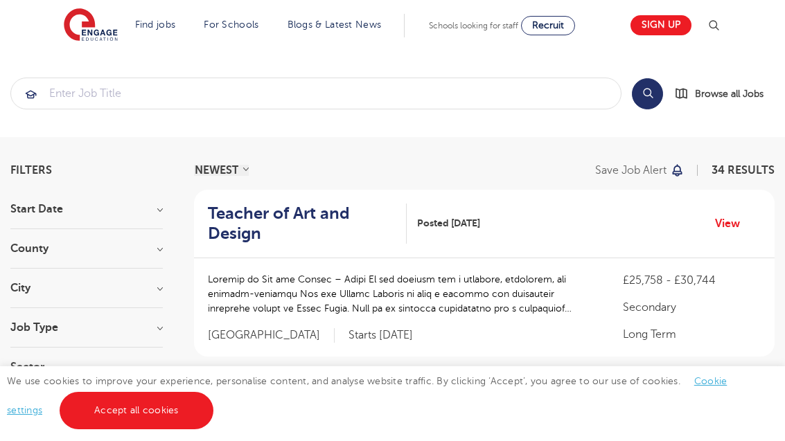 The width and height of the screenshot is (785, 441). What do you see at coordinates (692, 280) in the screenshot?
I see `p: £25,758 - £30,744` at bounding box center [692, 280].